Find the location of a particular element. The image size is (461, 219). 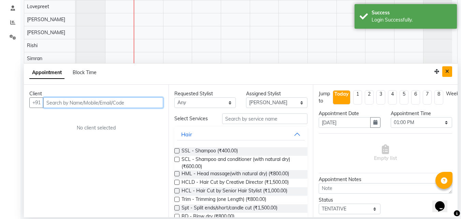

span: HCLD - Hair Cut by Creative Director (₹1,500.00) is located at coordinates (235, 182).